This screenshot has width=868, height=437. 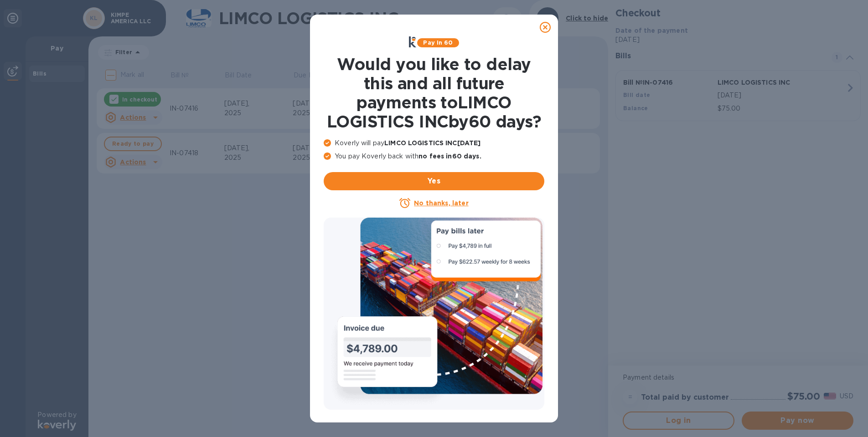 What do you see at coordinates (437, 43) in the screenshot?
I see `b: Pay in 60` at bounding box center [437, 43].